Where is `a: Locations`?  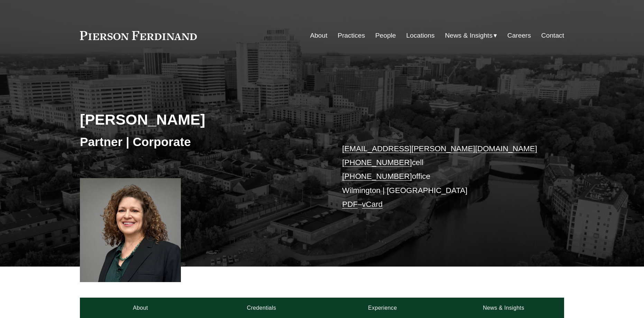 a: Locations is located at coordinates (421, 36).